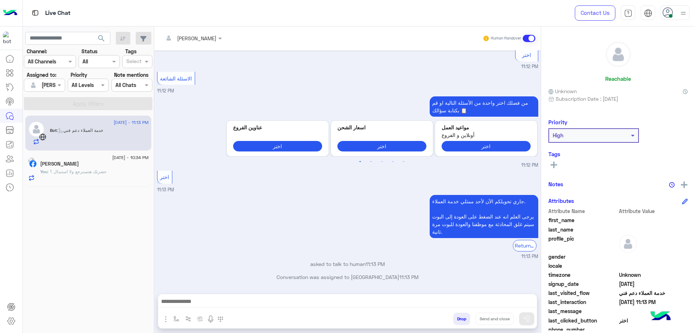  What do you see at coordinates (42, 75) in the screenshot?
I see `label: Assigned to:` at bounding box center [42, 75].